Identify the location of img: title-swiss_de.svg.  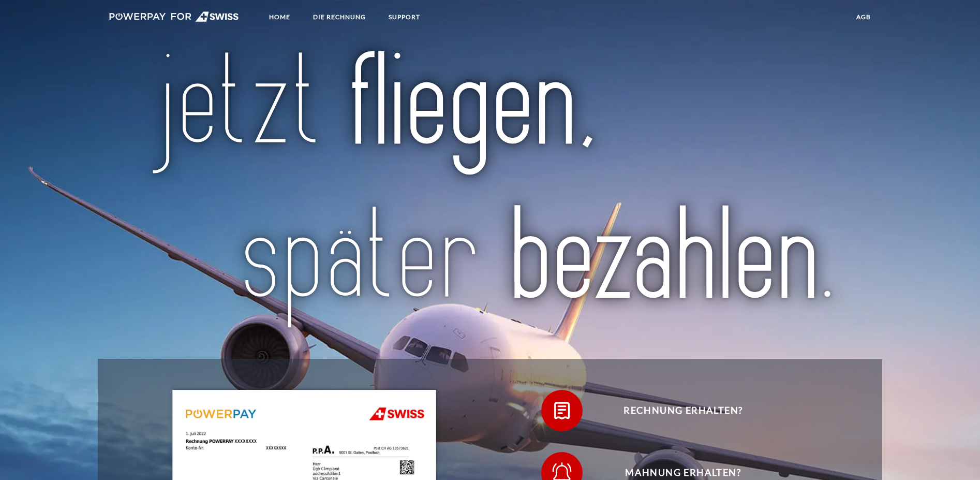
(490, 191).